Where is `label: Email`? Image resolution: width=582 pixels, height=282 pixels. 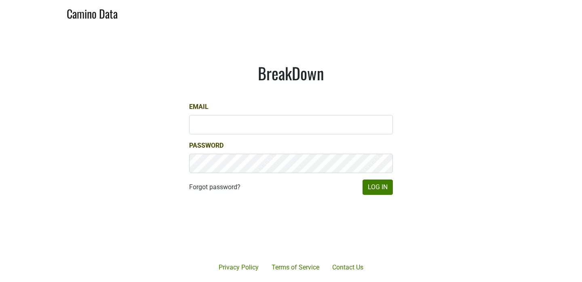 label: Email is located at coordinates (199, 107).